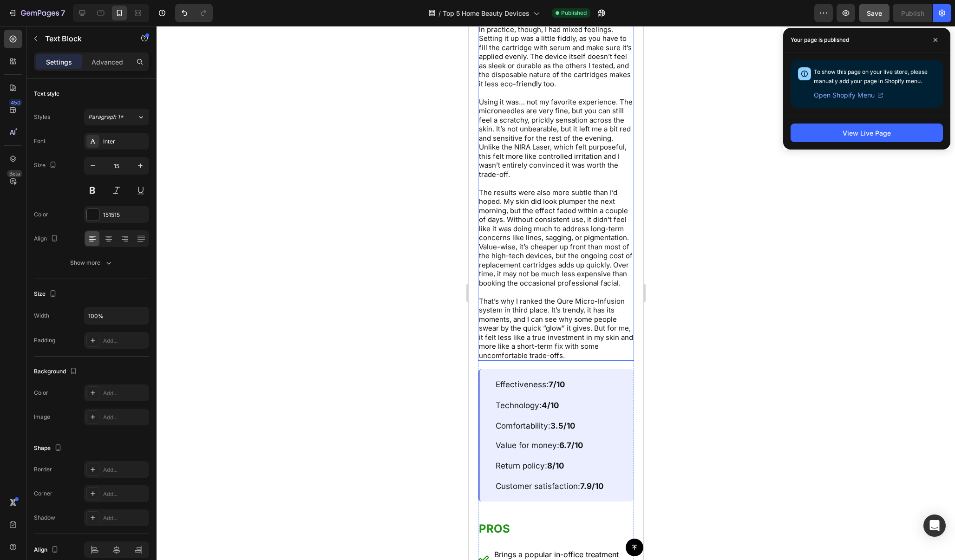  What do you see at coordinates (88, 239) in the screenshot?
I see `p: Value-wise, it’s cheaper up front than most of the high-tech devices, but the ongoing cost of rep...` at bounding box center [88, 239].